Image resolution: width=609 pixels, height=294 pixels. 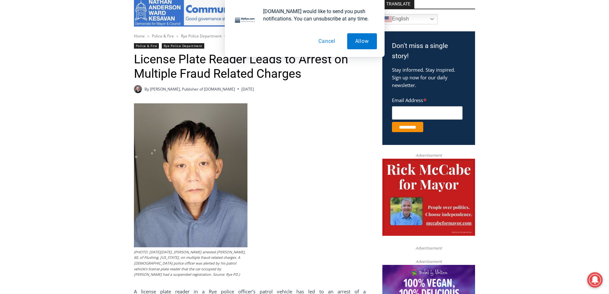 What do you see at coordinates (362, 41) in the screenshot?
I see `button: Allow` at bounding box center [362, 41].